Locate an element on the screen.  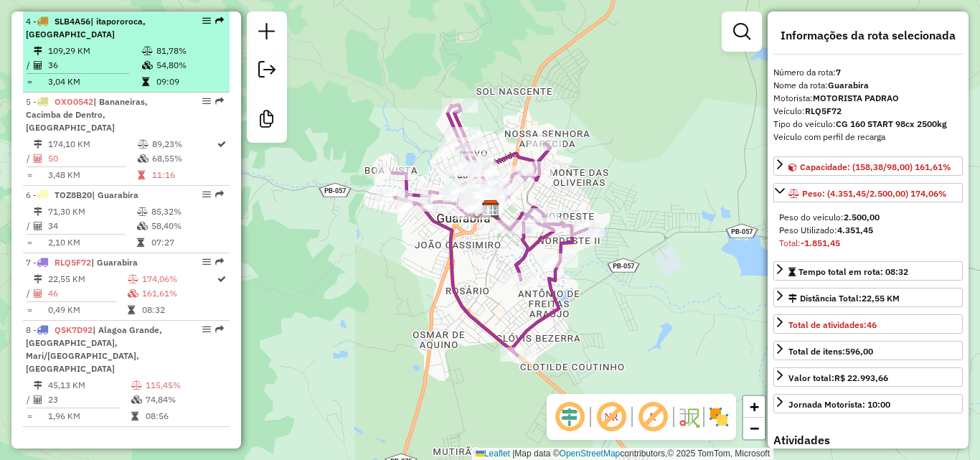
span: QSK7D92 is located at coordinates (73, 329).